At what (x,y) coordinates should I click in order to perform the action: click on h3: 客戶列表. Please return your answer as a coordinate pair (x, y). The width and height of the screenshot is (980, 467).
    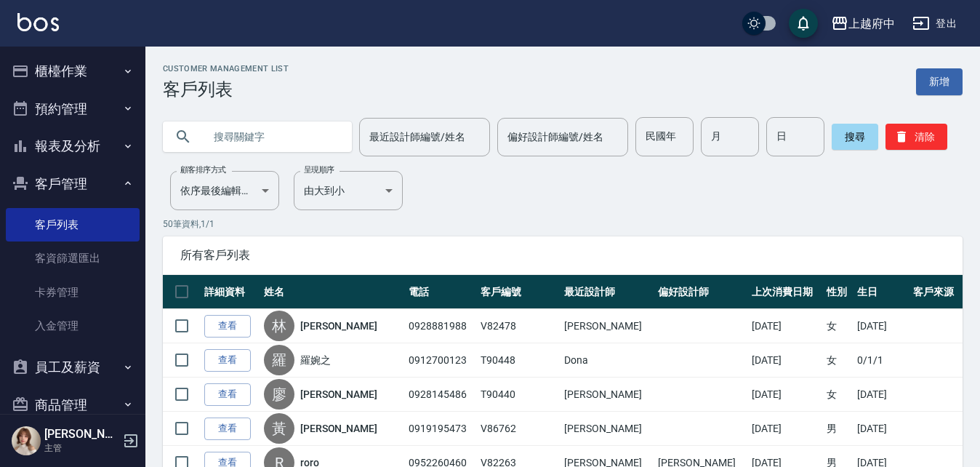
    Looking at the image, I should click on (225, 90).